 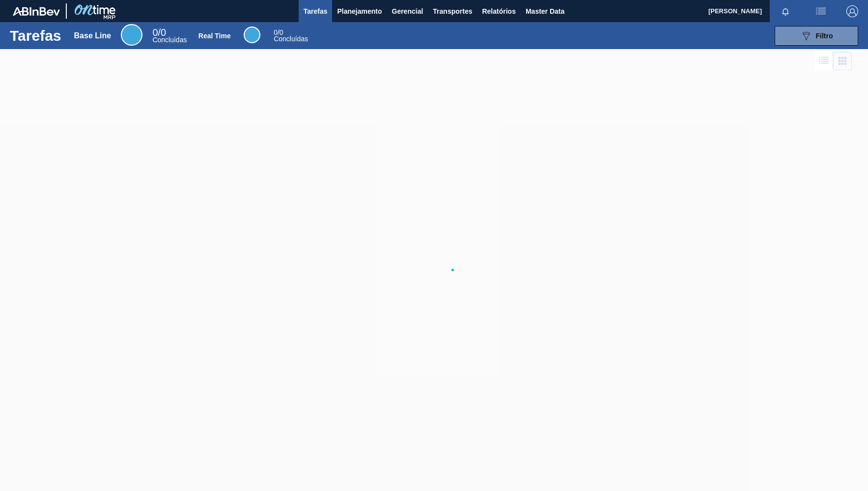 What do you see at coordinates (852, 11) in the screenshot?
I see `img: Logout` at bounding box center [852, 11].